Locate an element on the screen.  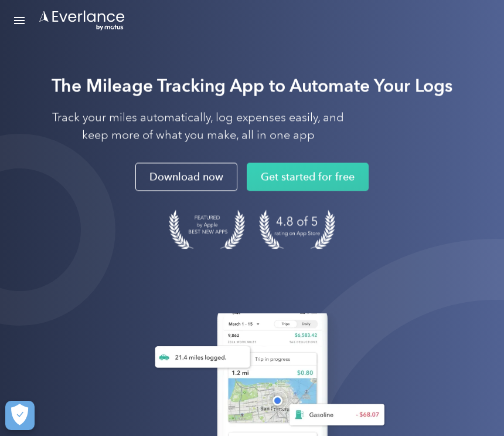
img: 4.9 out of 5 stars on the app store is located at coordinates (297, 230).